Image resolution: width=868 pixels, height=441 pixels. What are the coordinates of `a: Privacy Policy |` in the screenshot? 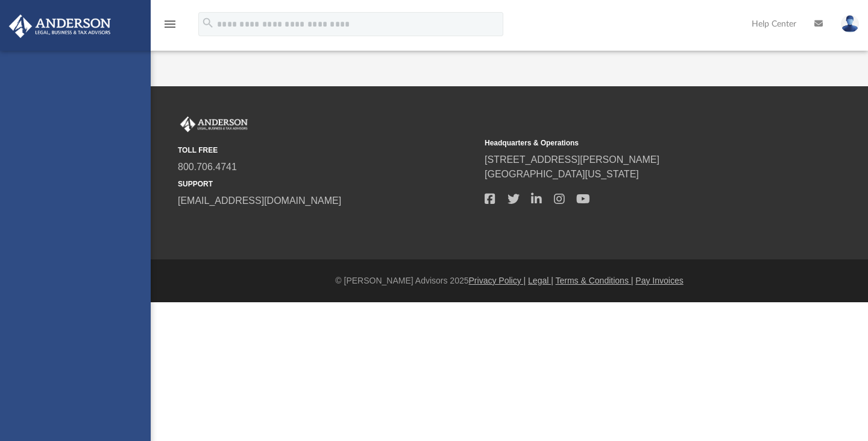 It's located at (498, 280).